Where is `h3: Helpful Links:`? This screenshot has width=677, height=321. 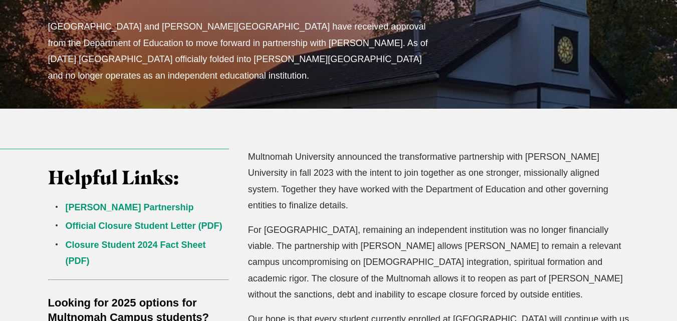 h3: Helpful Links: is located at coordinates (139, 178).